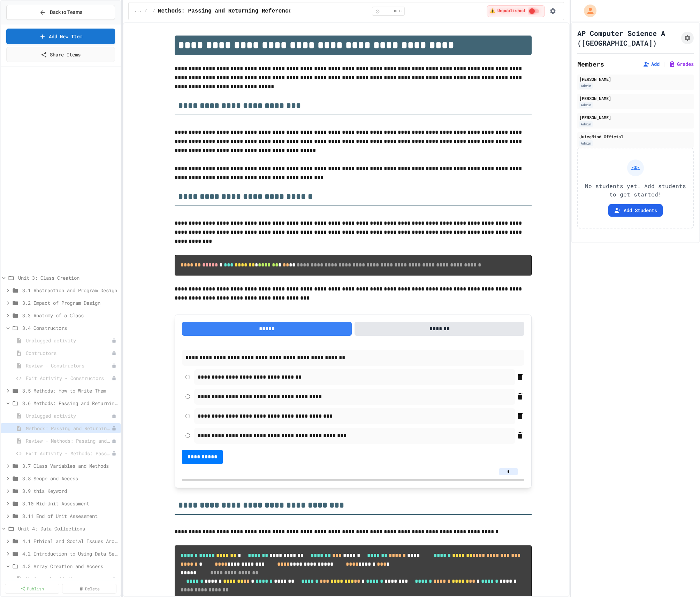 This screenshot has width=700, height=597. What do you see at coordinates (70, 566) in the screenshot?
I see `span: 4.3 Array Creation and Access` at bounding box center [70, 566].